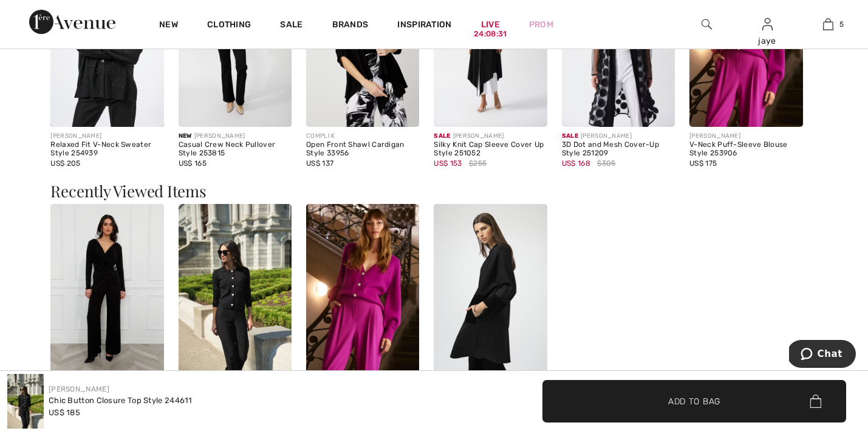  Describe the element at coordinates (618, 149) in the screenshot. I see `div: 3D Dot and Mesh Cover-Up Style 251209` at that location.